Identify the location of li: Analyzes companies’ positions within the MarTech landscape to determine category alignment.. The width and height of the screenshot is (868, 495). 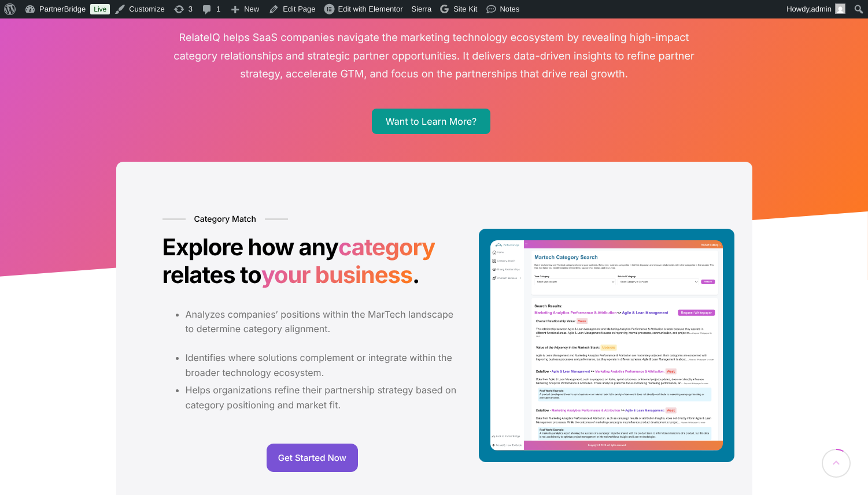
(323, 322).